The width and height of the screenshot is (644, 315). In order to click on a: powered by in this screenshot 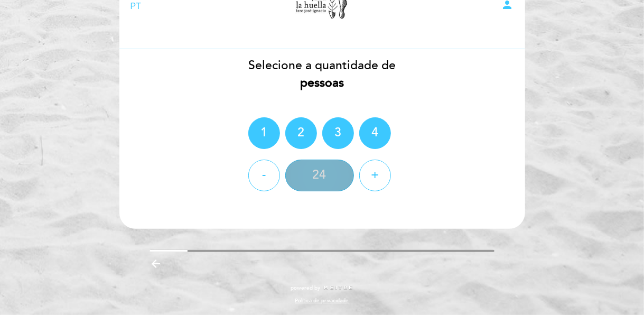, I will do `click(322, 288)`.